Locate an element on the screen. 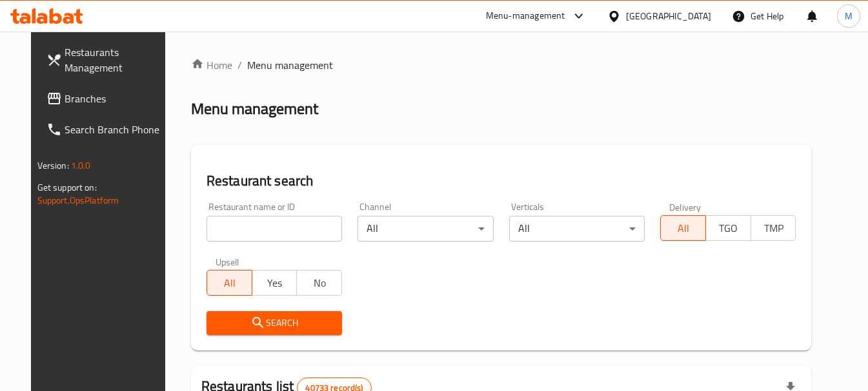 This screenshot has width=868, height=391. h2: Restaurant search is located at coordinates (502, 181).